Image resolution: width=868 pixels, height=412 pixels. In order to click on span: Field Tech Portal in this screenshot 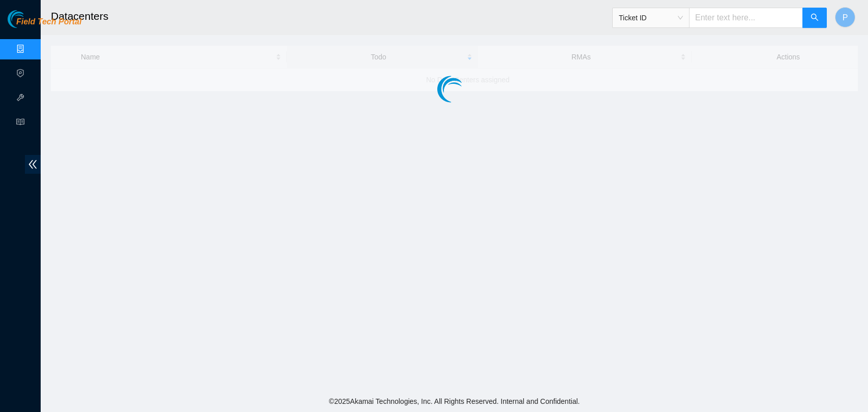, I will do `click(49, 22)`.